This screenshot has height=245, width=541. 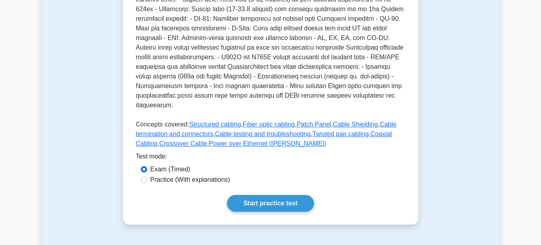 I want to click on a: Start practice test, so click(x=270, y=204).